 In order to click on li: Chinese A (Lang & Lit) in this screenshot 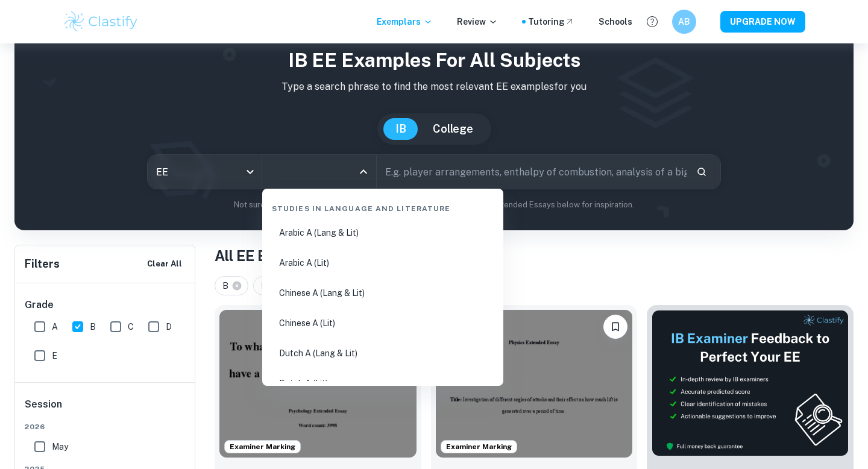, I will do `click(383, 293)`.